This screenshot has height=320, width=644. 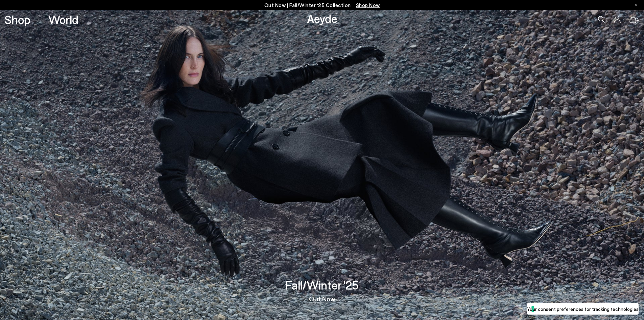 What do you see at coordinates (63, 19) in the screenshot?
I see `a: World` at bounding box center [63, 19].